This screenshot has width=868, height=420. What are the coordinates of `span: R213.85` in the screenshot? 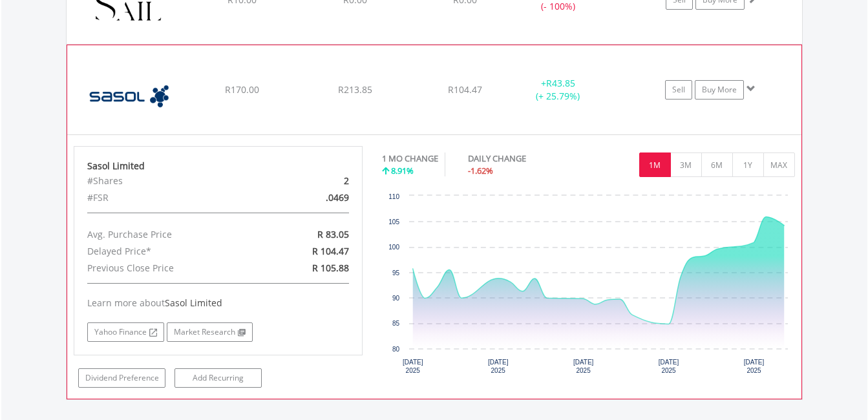 It's located at (355, 89).